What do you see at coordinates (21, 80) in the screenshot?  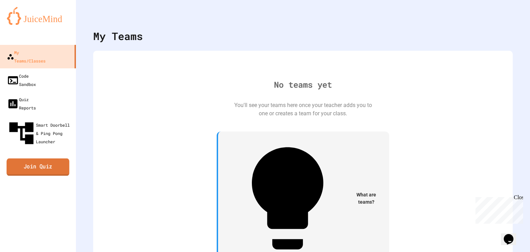 I see `div: Code Sandbox` at bounding box center [21, 80].